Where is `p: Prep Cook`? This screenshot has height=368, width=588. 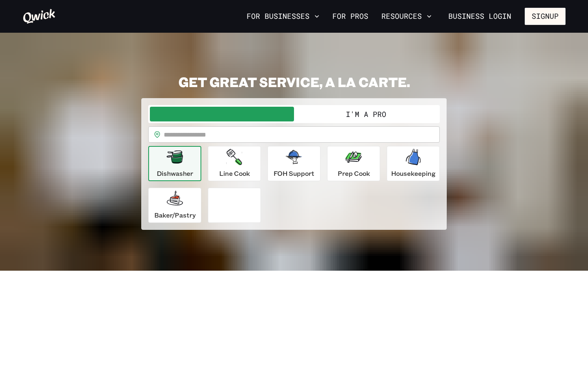
p: Prep Cook is located at coordinates (353, 173).